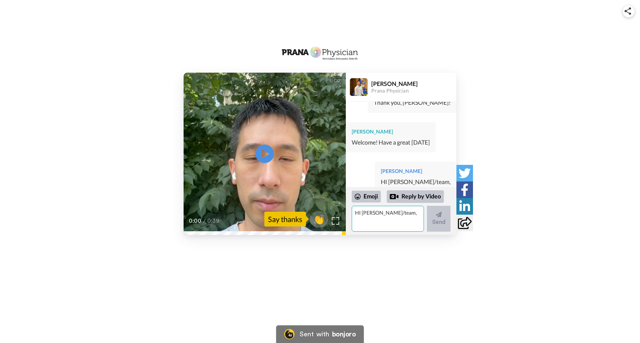 Image resolution: width=640 pixels, height=343 pixels. Describe the element at coordinates (320, 53) in the screenshot. I see `img: Prana Physician logo` at that location.